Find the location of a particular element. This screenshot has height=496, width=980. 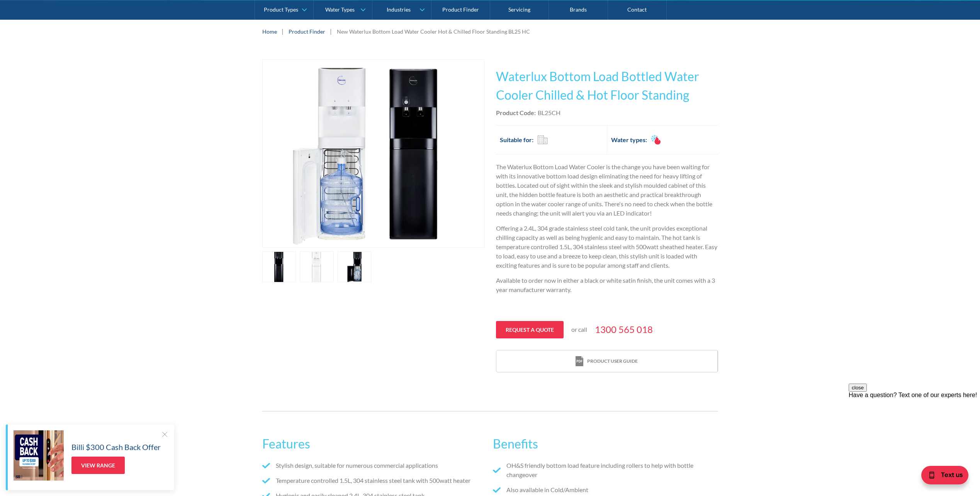

div: BL25CH is located at coordinates (549, 113).